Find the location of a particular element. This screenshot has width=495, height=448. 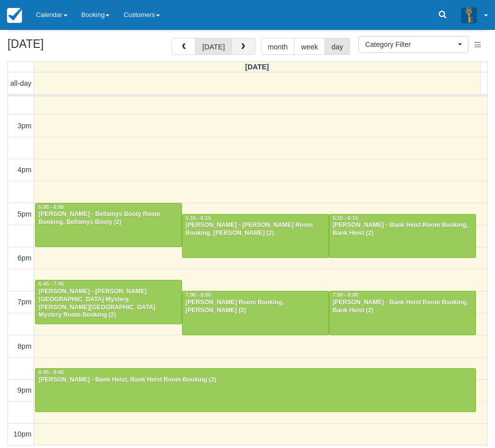

span: Category Filter is located at coordinates (410, 44).